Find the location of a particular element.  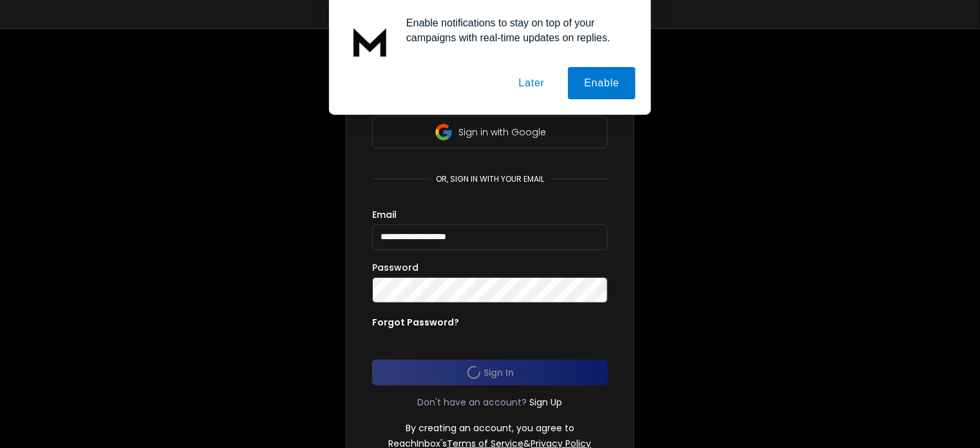

button: Enable is located at coordinates (602, 83).